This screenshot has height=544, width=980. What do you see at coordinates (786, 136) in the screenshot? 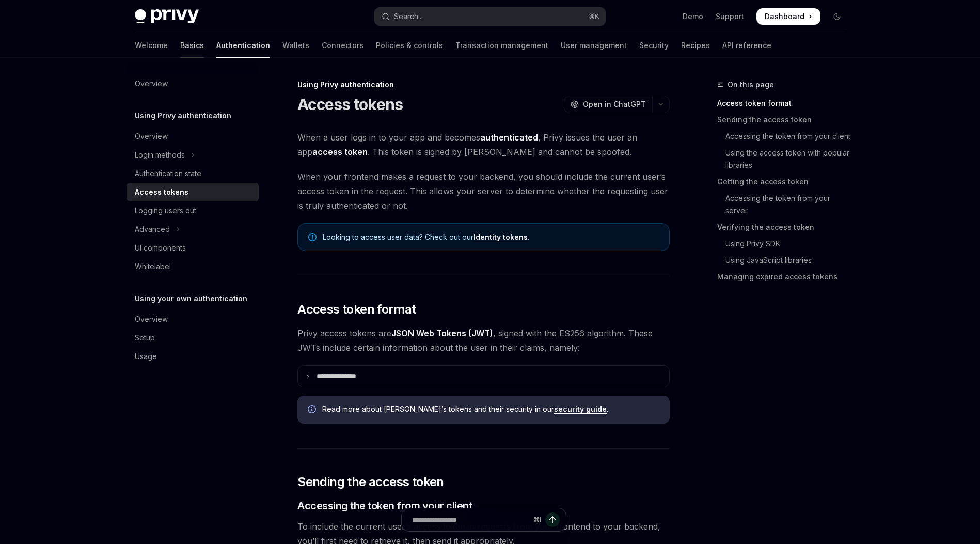
I see `a: Accessing the token from your client` at bounding box center [786, 136].